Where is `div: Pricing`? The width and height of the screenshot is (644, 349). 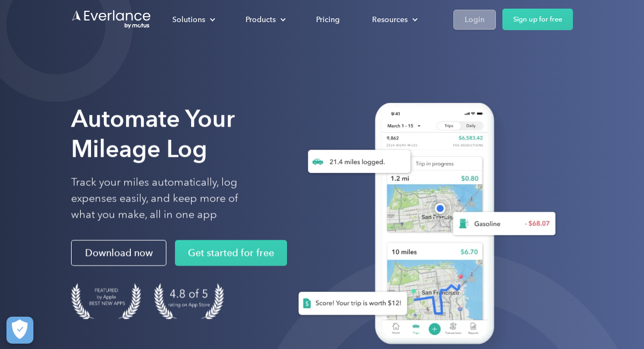
div: Pricing is located at coordinates (328, 19).